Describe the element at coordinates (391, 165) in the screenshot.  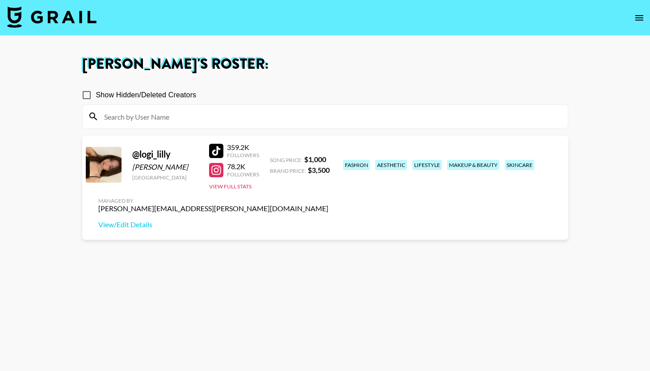
I see `div: aesthetic` at that location.